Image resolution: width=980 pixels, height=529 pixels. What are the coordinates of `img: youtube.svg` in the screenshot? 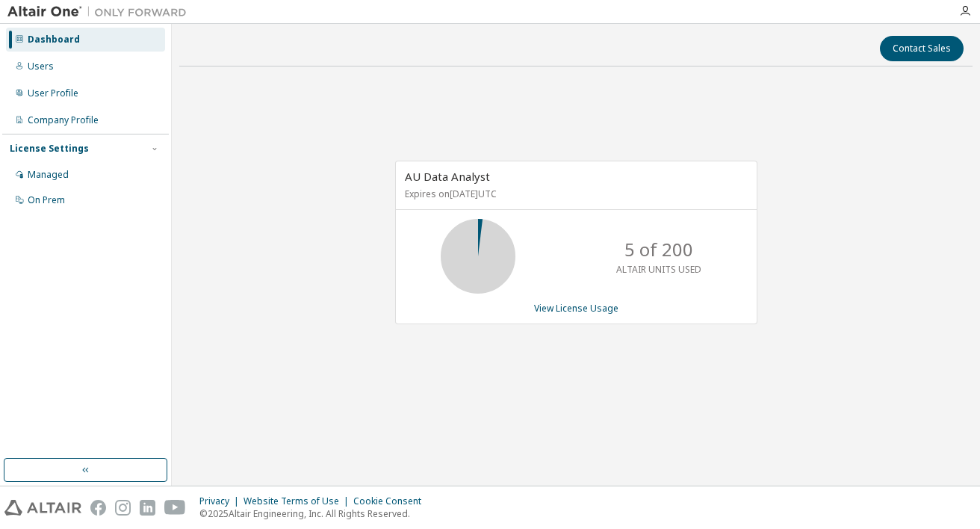 It's located at (175, 507).